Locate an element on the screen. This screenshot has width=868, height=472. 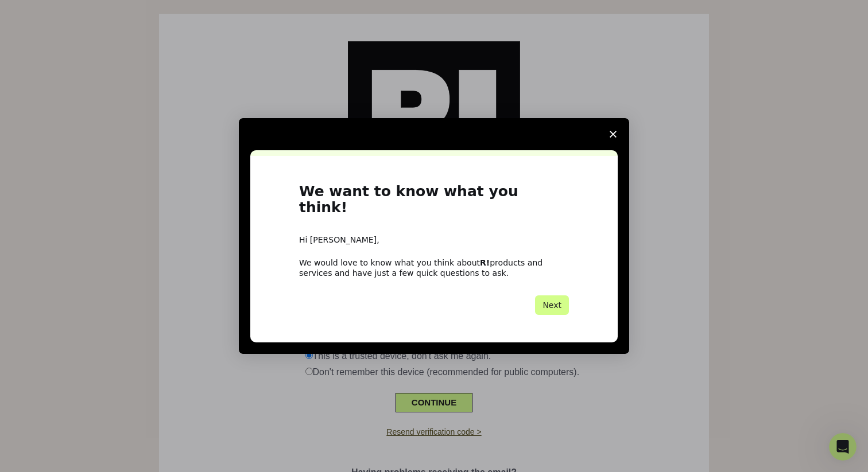
b: R! is located at coordinates (485, 263).